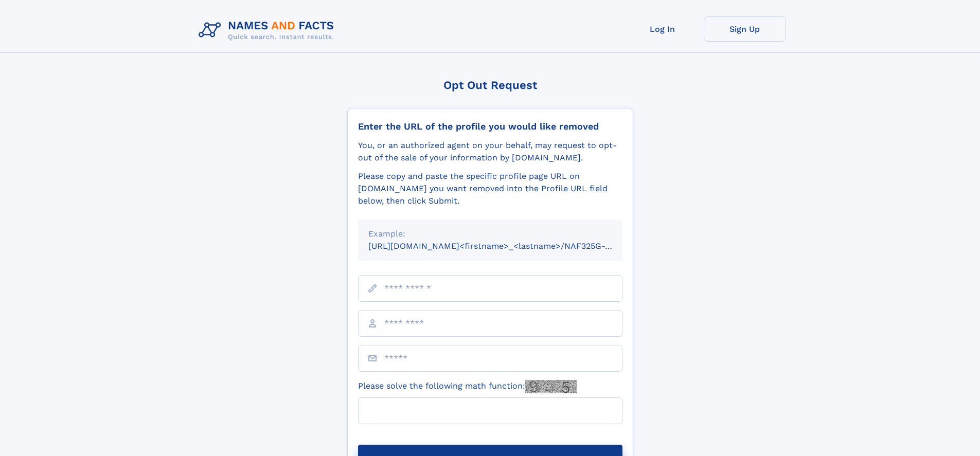  What do you see at coordinates (490, 126) in the screenshot?
I see `div: Enter the URL of the profile you would like removed` at bounding box center [490, 126].